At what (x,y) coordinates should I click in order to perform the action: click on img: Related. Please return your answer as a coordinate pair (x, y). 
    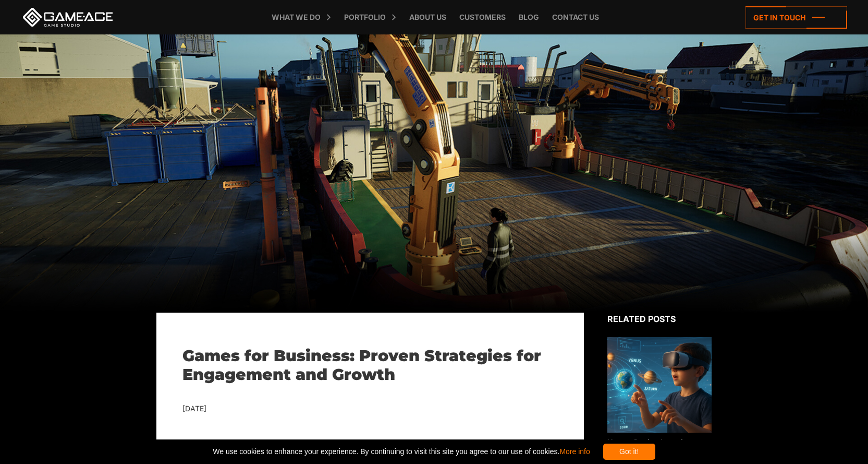
    Looking at the image, I should click on (659, 384).